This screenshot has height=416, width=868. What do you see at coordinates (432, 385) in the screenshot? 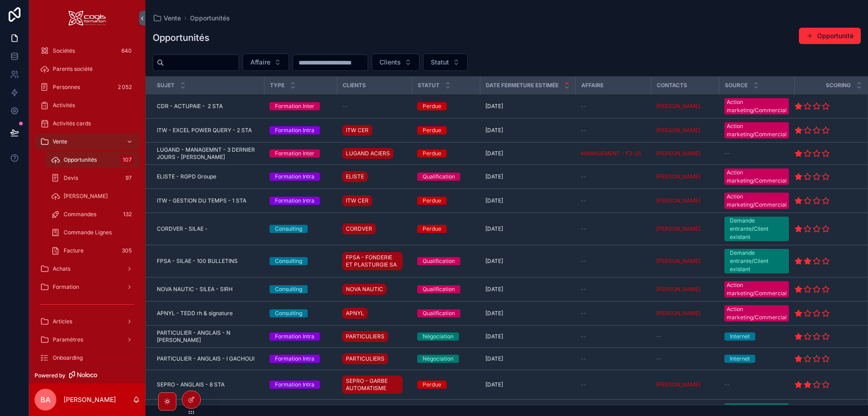
I see `div: Perdue` at bounding box center [432, 385].